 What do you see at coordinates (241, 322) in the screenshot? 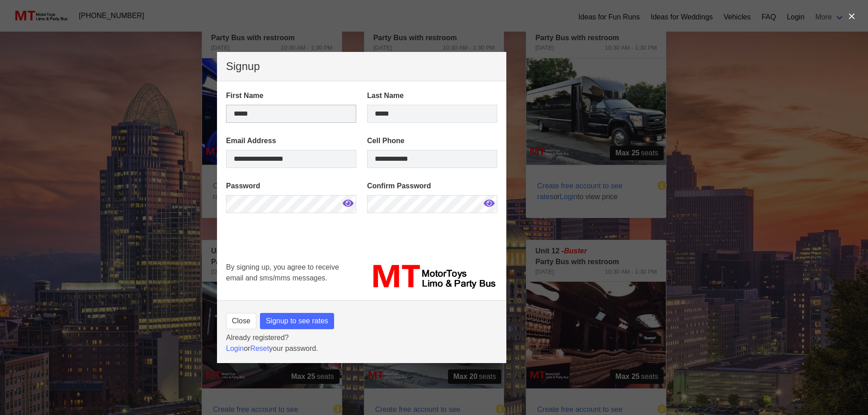
I see `button: Close` at bounding box center [241, 322].